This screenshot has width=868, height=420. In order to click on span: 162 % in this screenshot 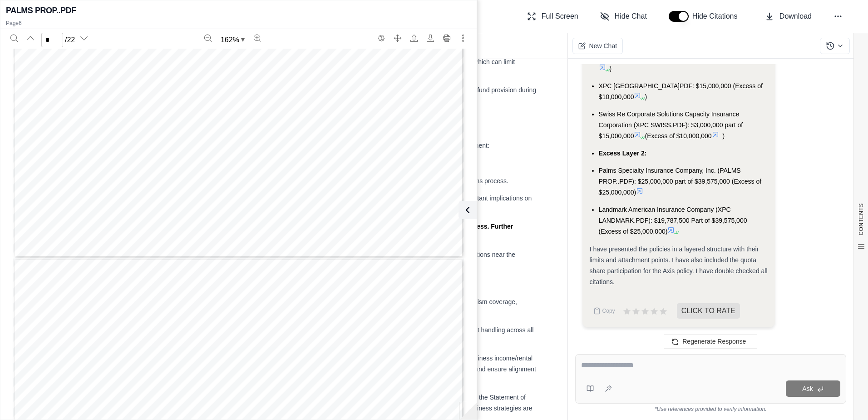, I will do `click(230, 40)`.